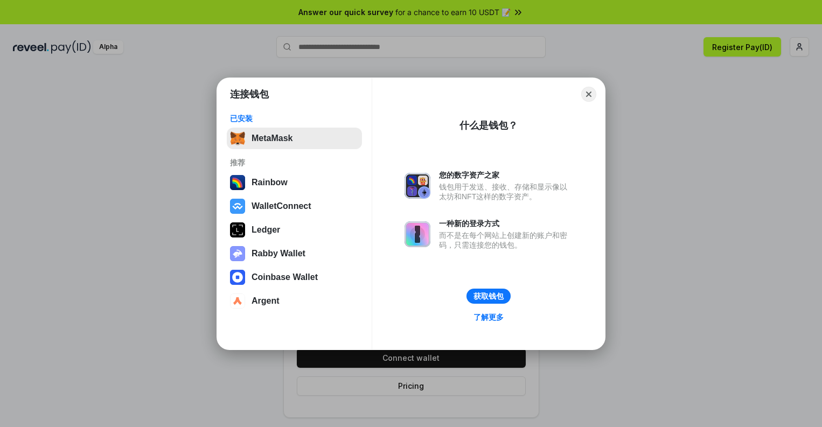 This screenshot has height=427, width=822. I want to click on div: 了解更多, so click(488, 317).